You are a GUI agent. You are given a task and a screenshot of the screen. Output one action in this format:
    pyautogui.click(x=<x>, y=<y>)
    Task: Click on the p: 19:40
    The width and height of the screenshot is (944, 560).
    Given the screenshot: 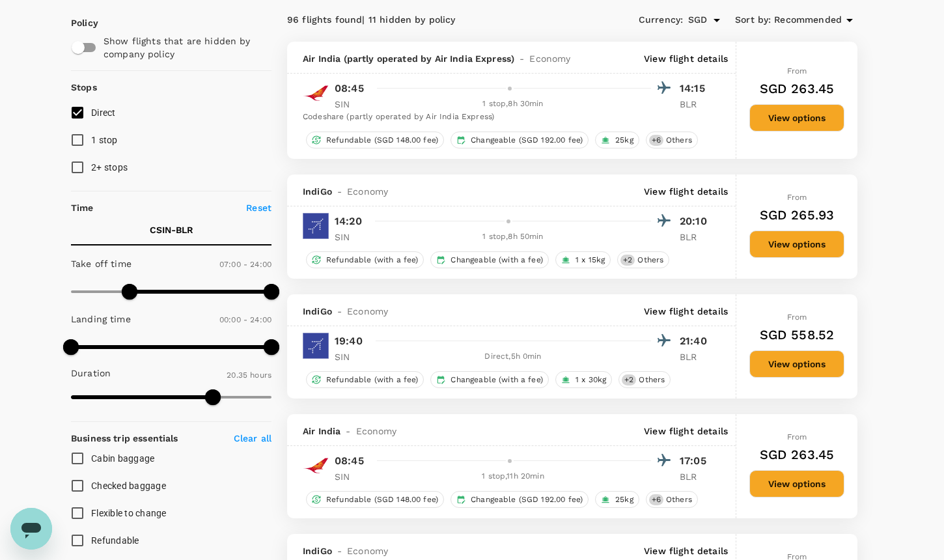 What is the action you would take?
    pyautogui.click(x=348, y=341)
    